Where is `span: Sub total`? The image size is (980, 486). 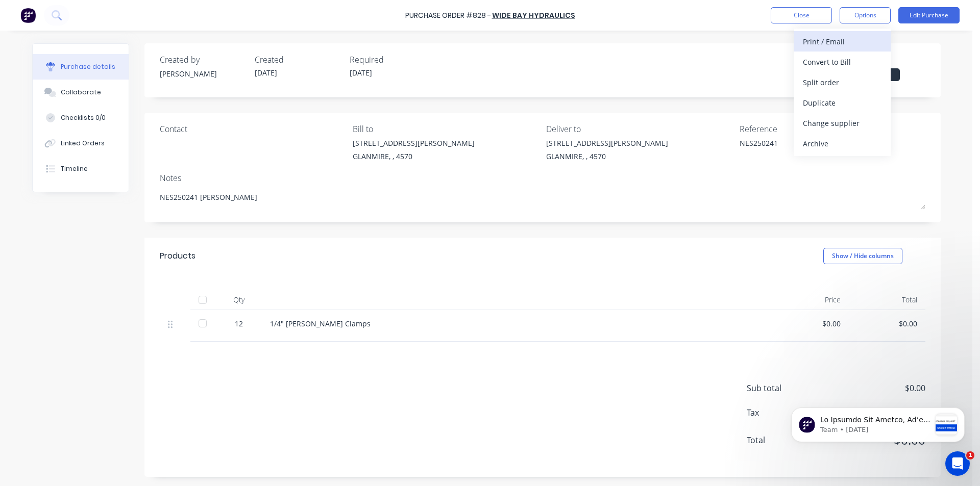 span: Sub total is located at coordinates (785, 389).